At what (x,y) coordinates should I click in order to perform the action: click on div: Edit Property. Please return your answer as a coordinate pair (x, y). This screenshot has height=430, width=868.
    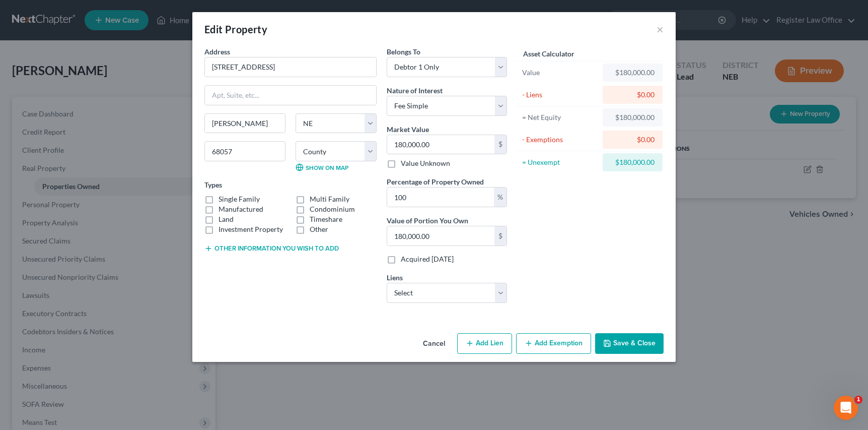
    Looking at the image, I should click on (235, 29).